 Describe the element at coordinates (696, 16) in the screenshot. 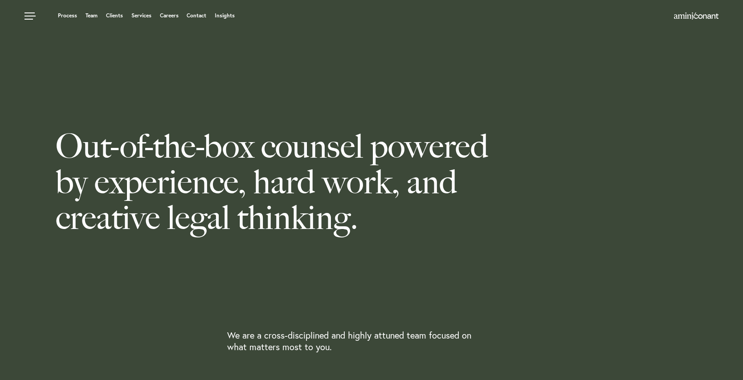

I see `a: Home` at that location.